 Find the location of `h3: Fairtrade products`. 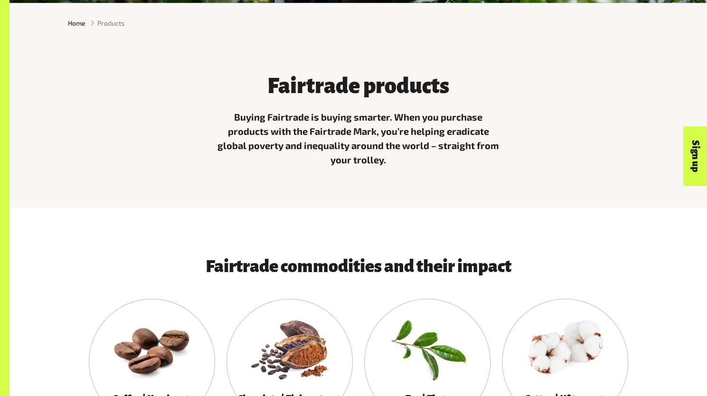

h3: Fairtrade products is located at coordinates (358, 86).